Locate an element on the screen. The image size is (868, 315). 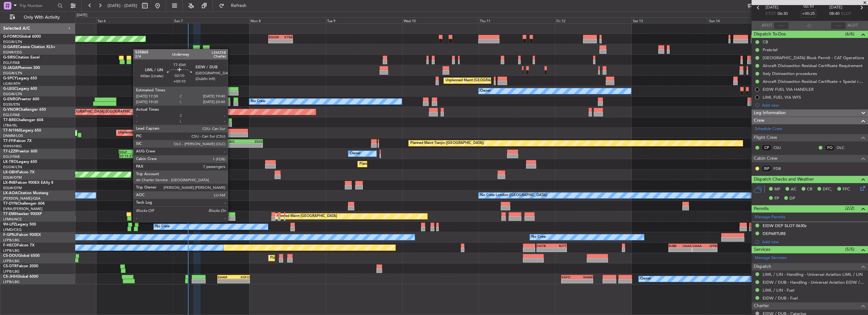
span: (6/6) is located at coordinates (849, 34).